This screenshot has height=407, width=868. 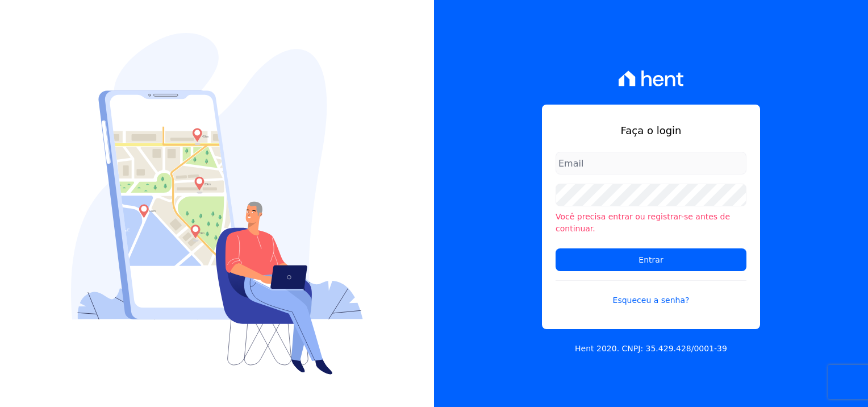 I want to click on input: Email, so click(x=651, y=163).